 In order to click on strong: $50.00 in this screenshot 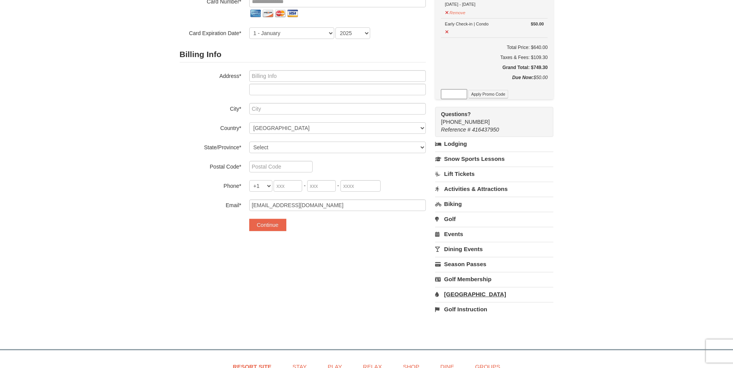, I will do `click(537, 24)`.